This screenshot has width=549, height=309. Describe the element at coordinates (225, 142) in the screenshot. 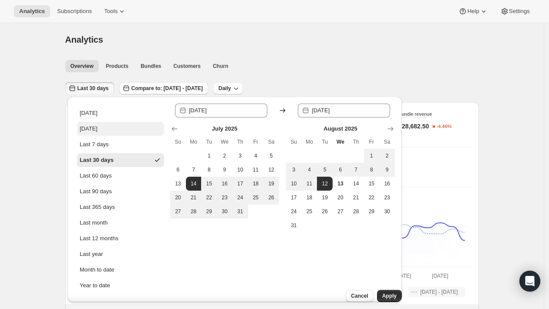

I see `th: Wednesday` at that location.